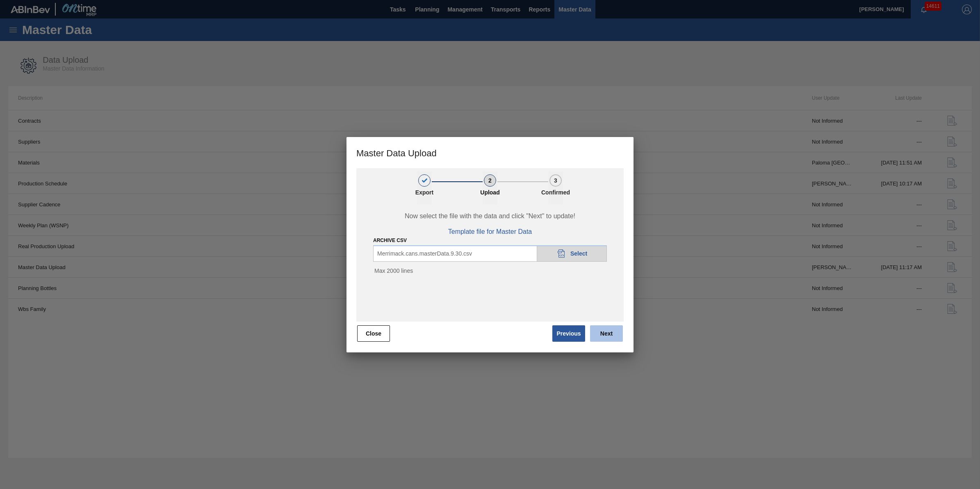 Image resolution: width=980 pixels, height=489 pixels. Describe the element at coordinates (490, 152) in the screenshot. I see `h3: Master Data Upload` at that location.